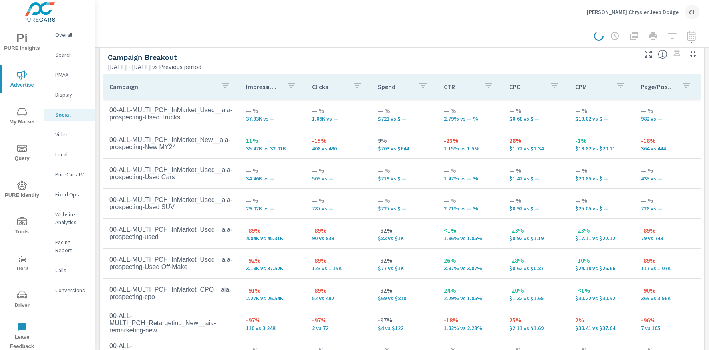 This screenshot has width=709, height=350. What do you see at coordinates (394, 87) in the screenshot?
I see `p: Spend` at bounding box center [394, 87].